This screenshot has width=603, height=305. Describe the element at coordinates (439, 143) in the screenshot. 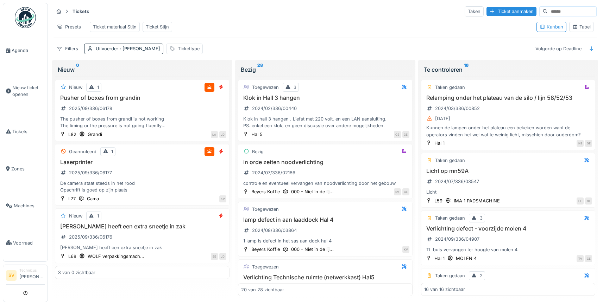

I see `div: Hal 1` at that location.